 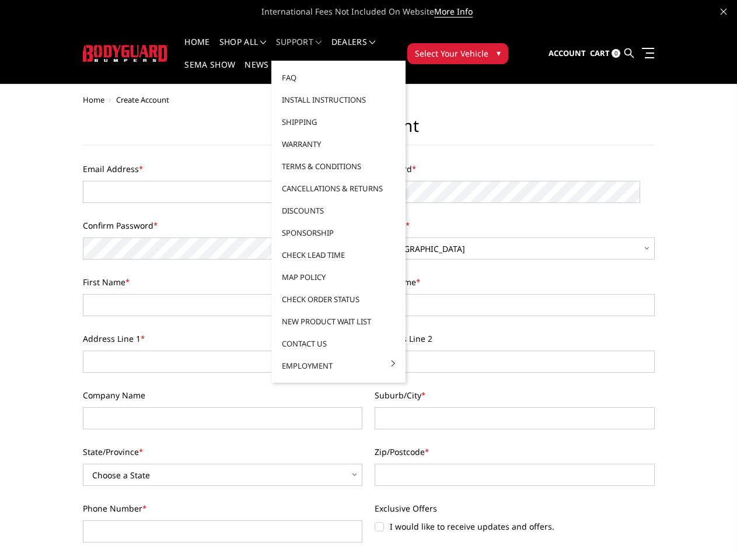 What do you see at coordinates (339, 366) in the screenshot?
I see `a: Employment` at bounding box center [339, 366].